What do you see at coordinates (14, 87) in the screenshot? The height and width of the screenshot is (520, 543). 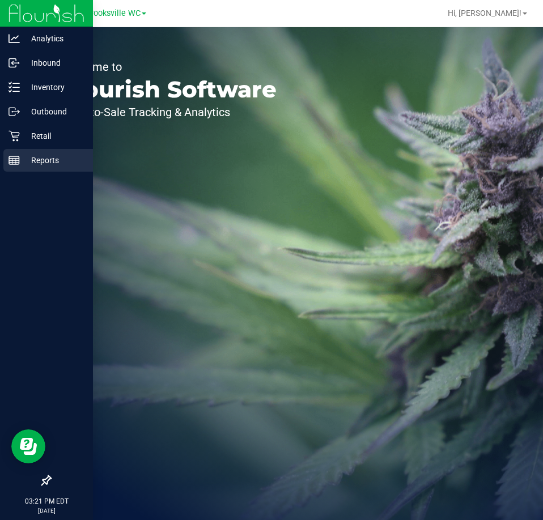 I see `inline-svg: Inventory` at bounding box center [14, 87].